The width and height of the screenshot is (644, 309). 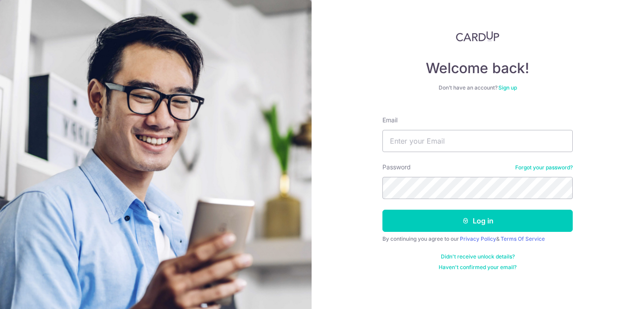 I want to click on a: Terms Of Service, so click(x=523, y=239).